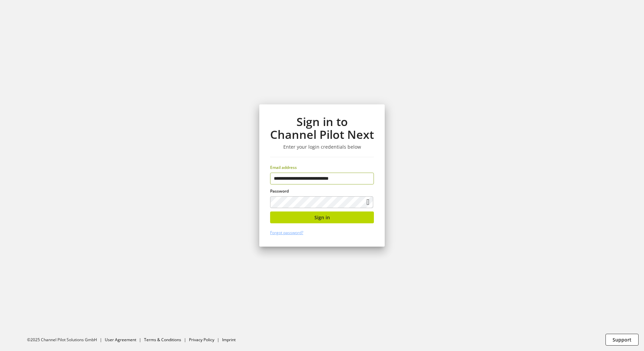 The height and width of the screenshot is (351, 644). I want to click on a: Imprint, so click(229, 339).